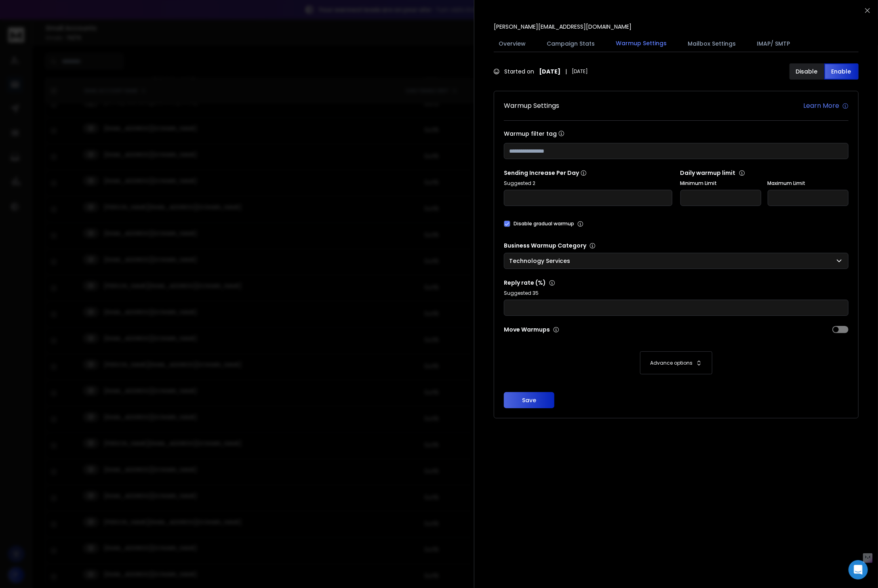 The height and width of the screenshot is (588, 878). I want to click on label: Maximum Limit, so click(808, 183).